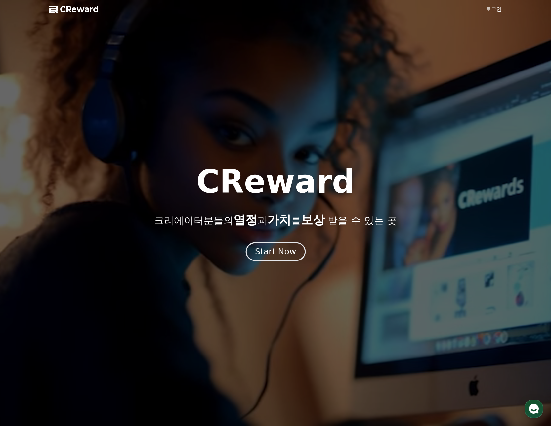 The height and width of the screenshot is (426, 551). I want to click on span: 가치, so click(279, 220).